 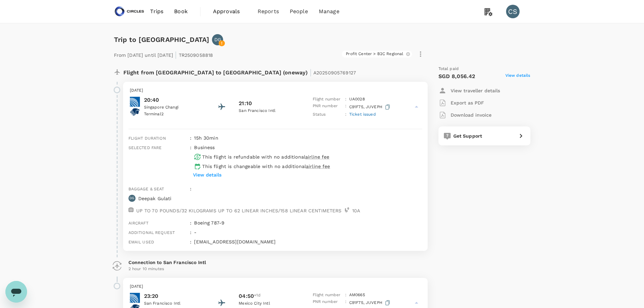 I want to click on span: Book, so click(x=181, y=12).